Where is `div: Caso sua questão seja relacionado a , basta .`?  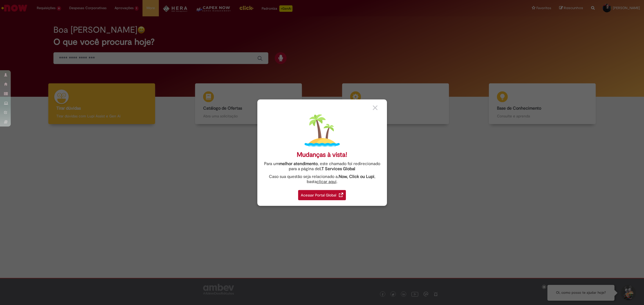 div: Caso sua questão seja relacionado a , basta . is located at coordinates (322, 179).